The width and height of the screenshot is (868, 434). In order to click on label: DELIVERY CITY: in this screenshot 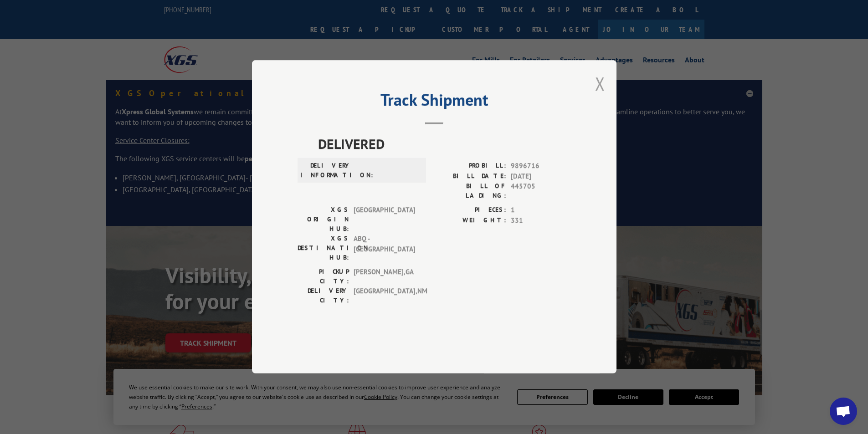, I will do `click(323, 296)`.